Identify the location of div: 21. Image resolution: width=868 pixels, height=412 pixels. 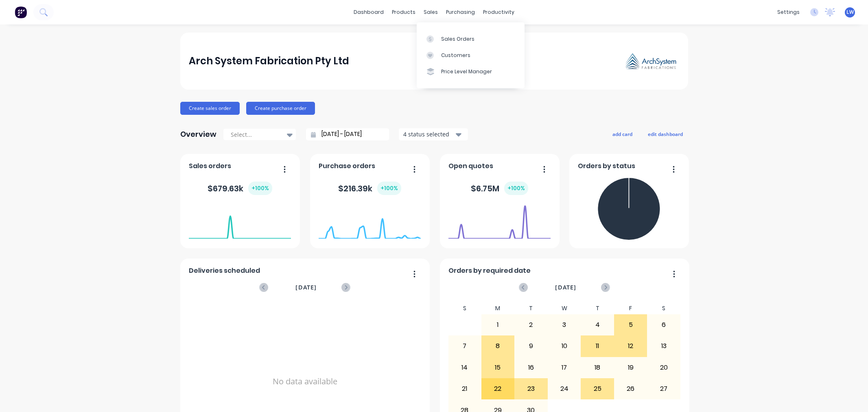
(464, 388).